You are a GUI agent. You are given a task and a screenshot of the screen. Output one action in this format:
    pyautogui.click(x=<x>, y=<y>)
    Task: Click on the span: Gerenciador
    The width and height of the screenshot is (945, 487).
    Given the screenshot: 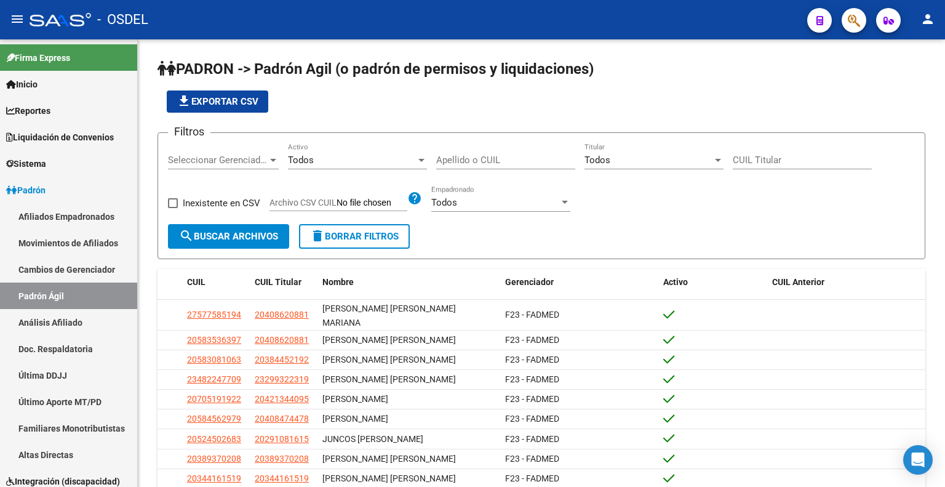 What is the action you would take?
    pyautogui.click(x=529, y=282)
    